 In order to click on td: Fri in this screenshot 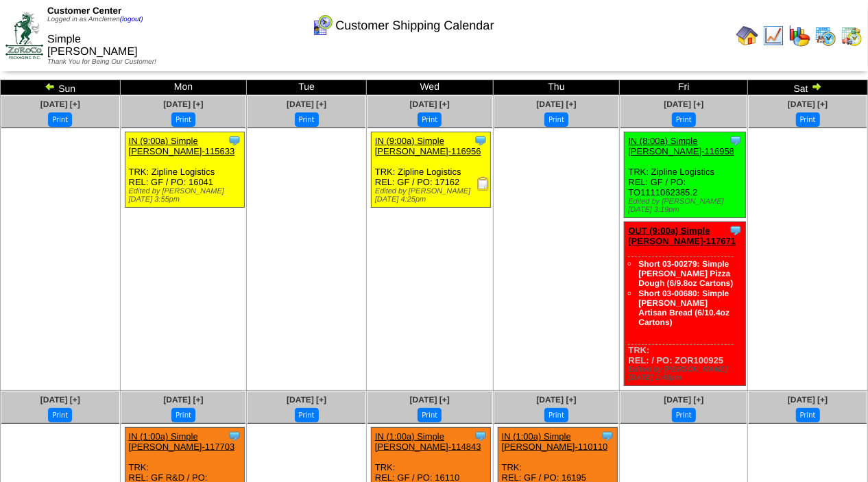, I will do `click(683, 88)`.